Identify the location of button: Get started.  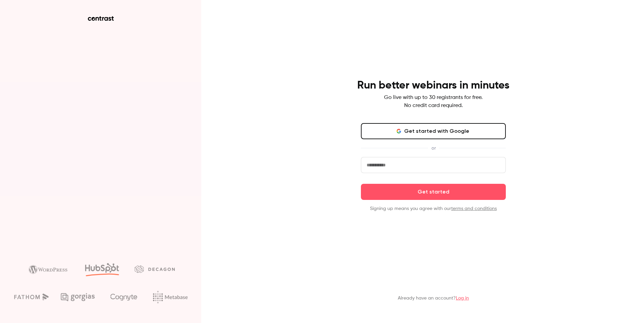
(433, 192).